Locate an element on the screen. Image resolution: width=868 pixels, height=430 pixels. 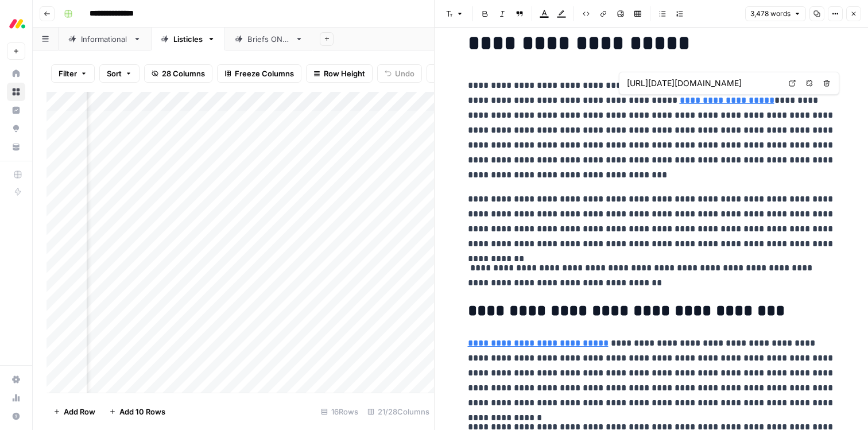
span: Freeze Columns is located at coordinates (264, 73).